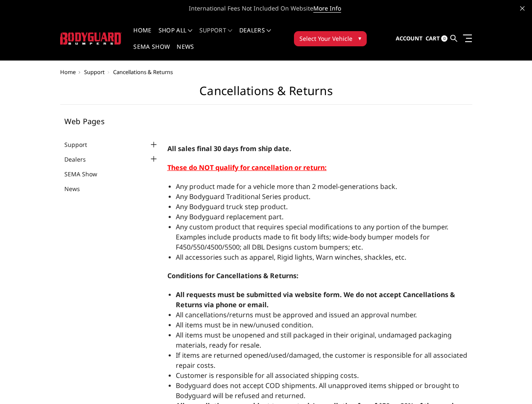  I want to click on span: Any product made for a vehicle more than 2 model-generations back., so click(286, 187).